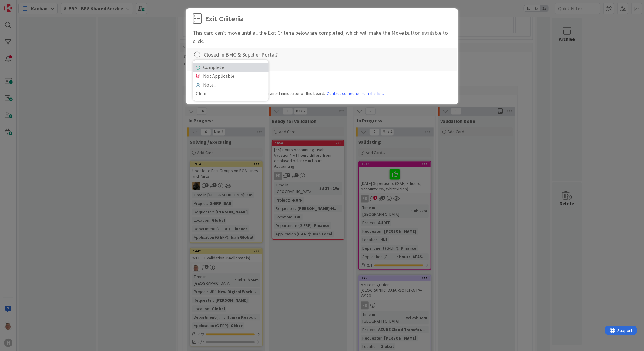 The width and height of the screenshot is (644, 351). Describe the element at coordinates (322, 37) in the screenshot. I see `div: This card can't move until all the Exit Criteria below are completed, which will make the Move bu...` at that location.